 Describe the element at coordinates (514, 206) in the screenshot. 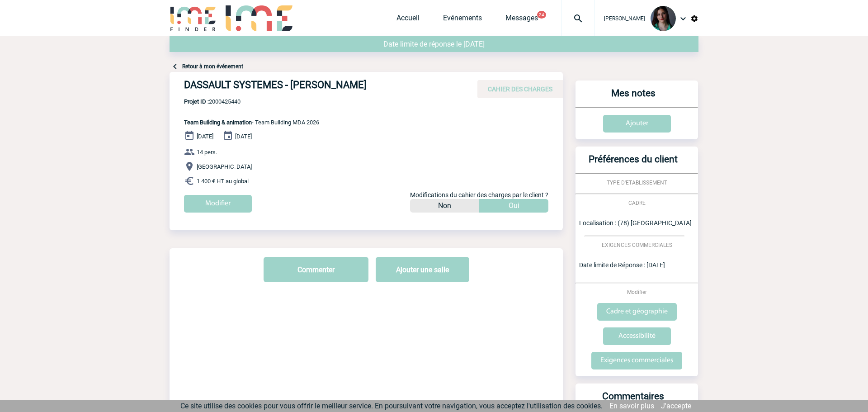

I see `p: Oui` at that location.